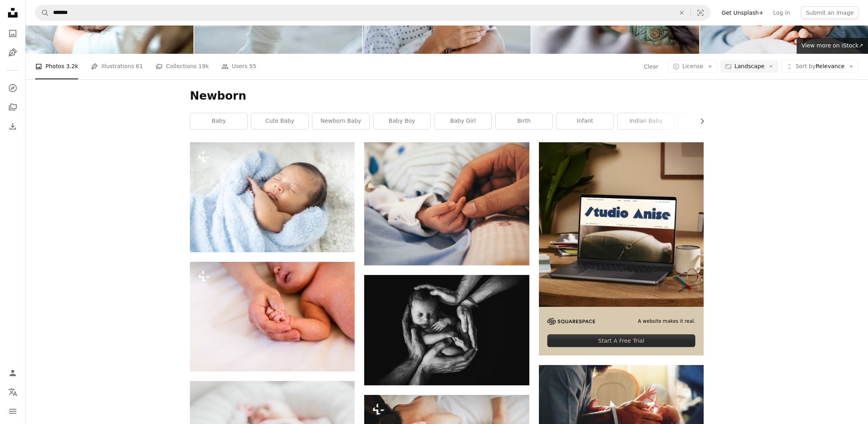  I want to click on button: Menu, so click(12, 411).